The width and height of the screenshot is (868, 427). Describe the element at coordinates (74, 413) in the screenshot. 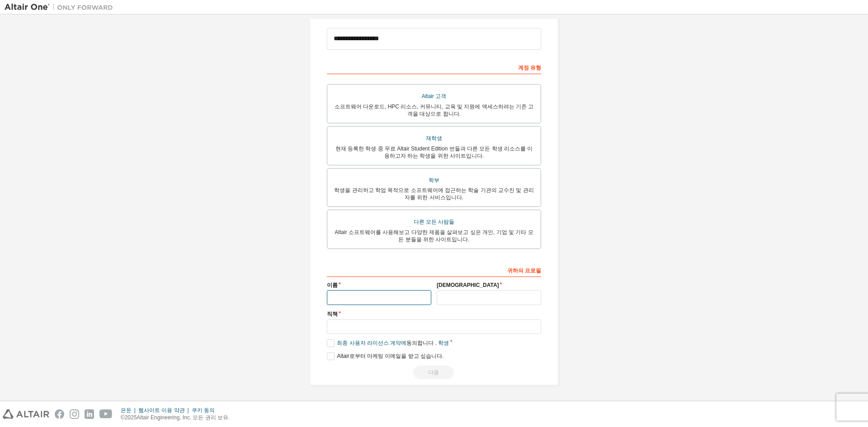

I see `img: instagram.svg` at that location.